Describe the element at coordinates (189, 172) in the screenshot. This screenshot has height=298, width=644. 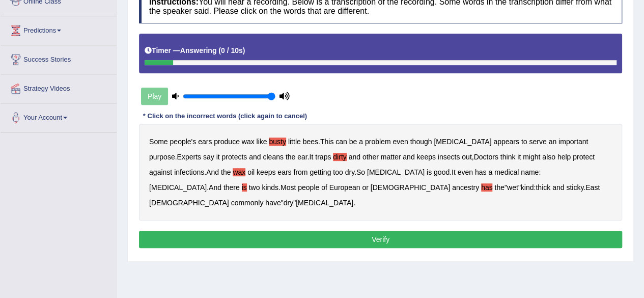
I see `b: infections` at that location.